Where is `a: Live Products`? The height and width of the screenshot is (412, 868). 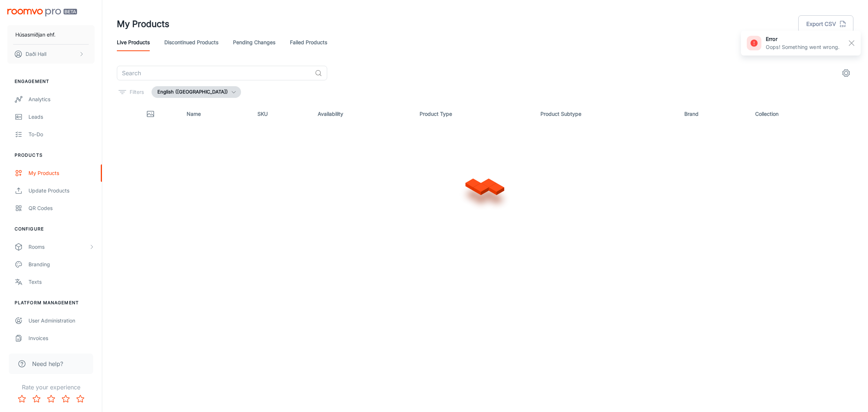 a: Live Products is located at coordinates (134, 42).